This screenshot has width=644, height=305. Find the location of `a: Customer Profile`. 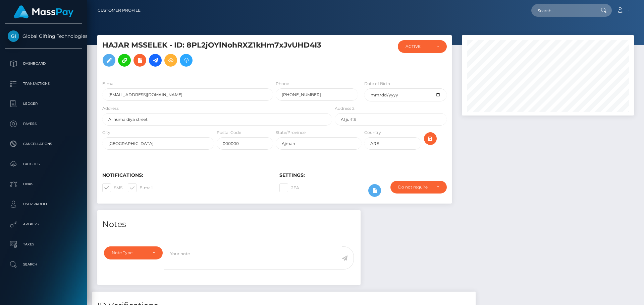

a: Customer Profile is located at coordinates (119, 10).